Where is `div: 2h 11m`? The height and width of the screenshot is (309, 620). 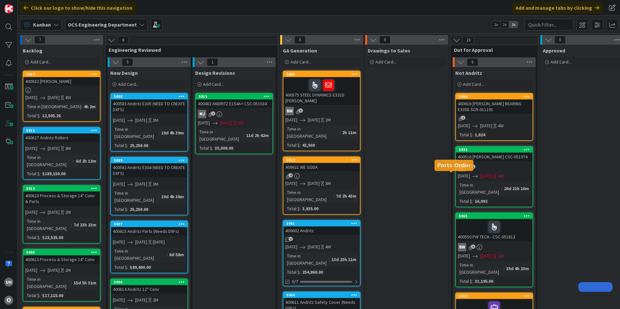
div: 2h 11m is located at coordinates (349, 133).